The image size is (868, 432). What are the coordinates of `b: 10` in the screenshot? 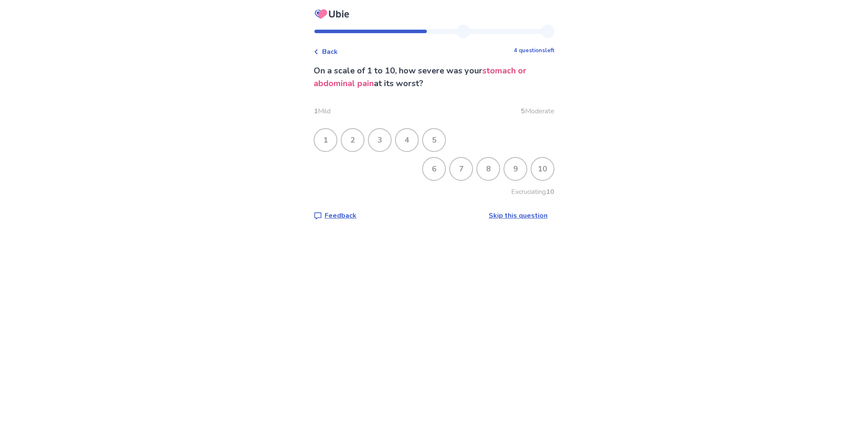 It's located at (550, 192).